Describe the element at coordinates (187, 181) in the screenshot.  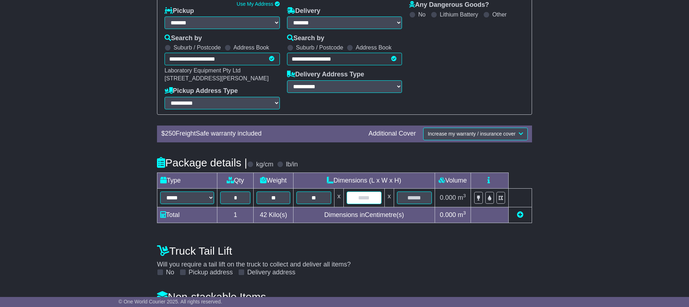
I see `td: Type` at that location.